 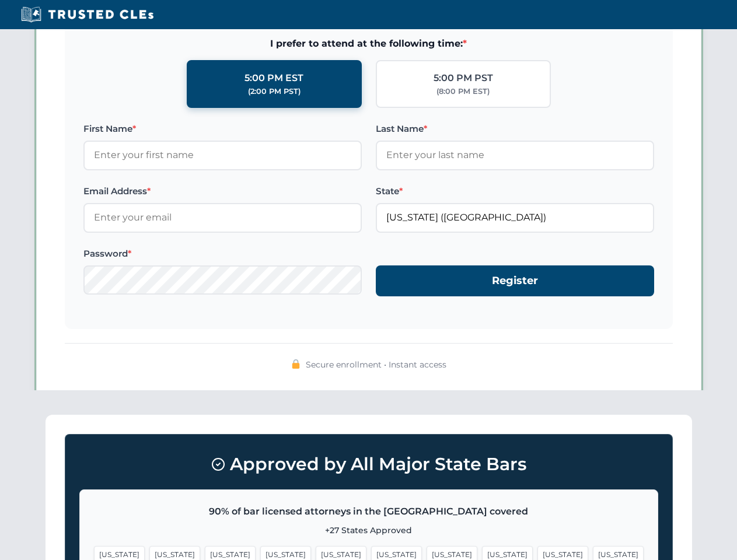 I want to click on span: I prefer to attend at the following time:, so click(x=369, y=44).